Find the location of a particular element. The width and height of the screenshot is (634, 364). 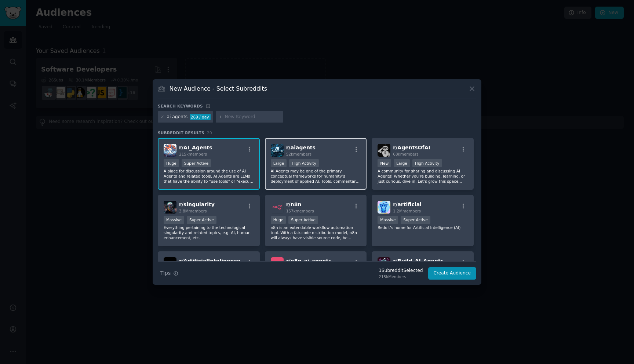

span: r/ n8n is located at coordinates (294, 204).